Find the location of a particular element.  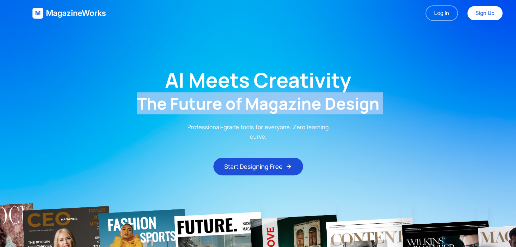

p: Professional-grade tools for everyone. Zero learning curve. is located at coordinates (258, 132).